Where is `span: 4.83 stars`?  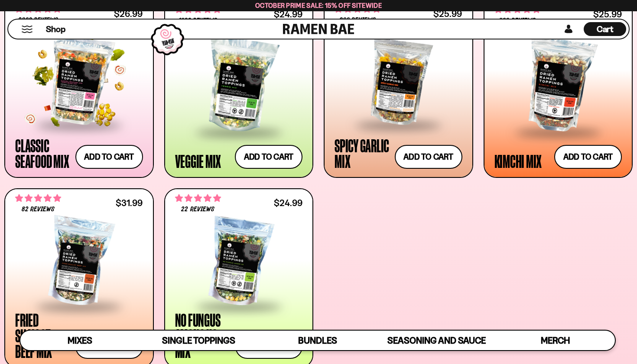 span: 4.83 stars is located at coordinates (39, 199).